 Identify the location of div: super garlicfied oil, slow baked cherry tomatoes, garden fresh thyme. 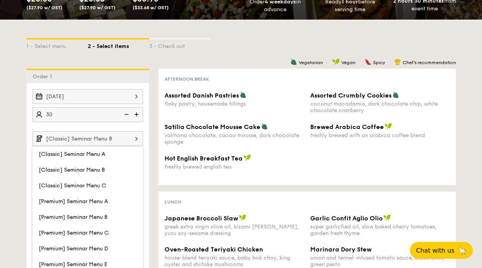
(380, 230).